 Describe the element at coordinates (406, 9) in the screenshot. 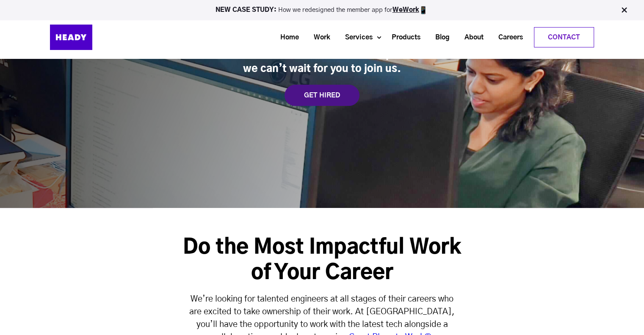

I see `a: WeWork` at that location.